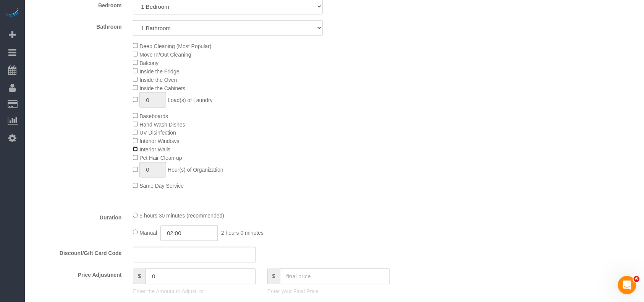 The width and height of the screenshot is (644, 302). What do you see at coordinates (12, 13) in the screenshot?
I see `a: Automaid Logo` at bounding box center [12, 13].